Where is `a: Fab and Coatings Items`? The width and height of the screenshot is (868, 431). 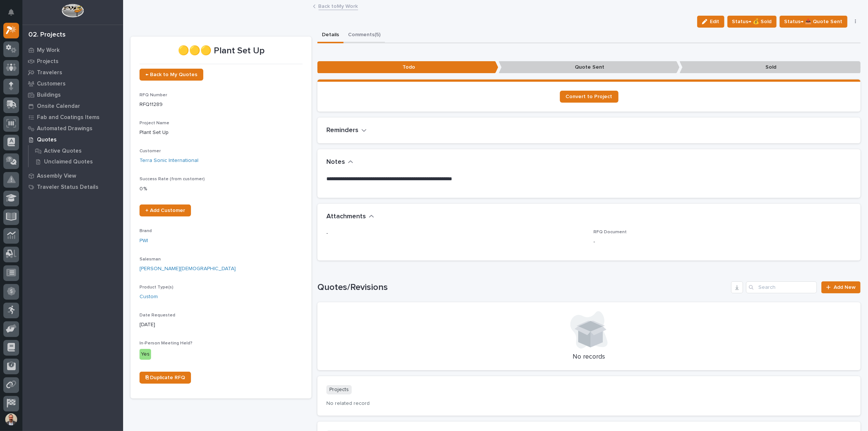 a: Fab and Coatings Items is located at coordinates (73, 117).